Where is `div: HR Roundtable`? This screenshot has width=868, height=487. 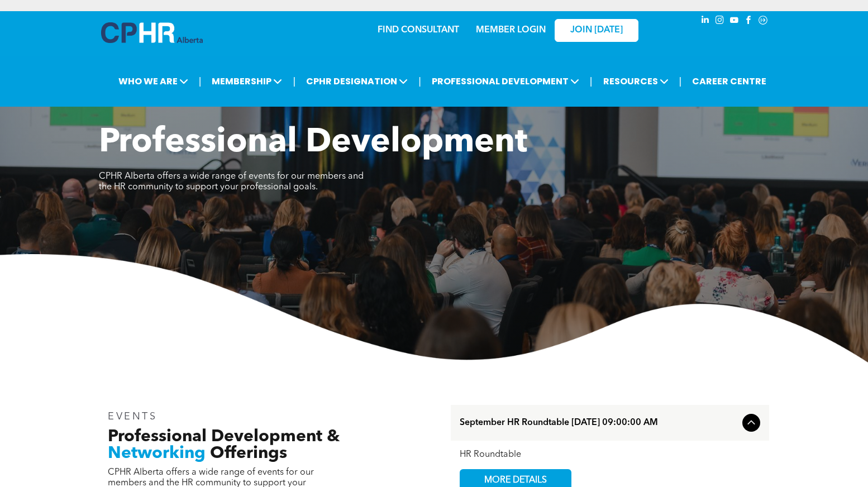
div: HR Roundtable is located at coordinates (610, 454).